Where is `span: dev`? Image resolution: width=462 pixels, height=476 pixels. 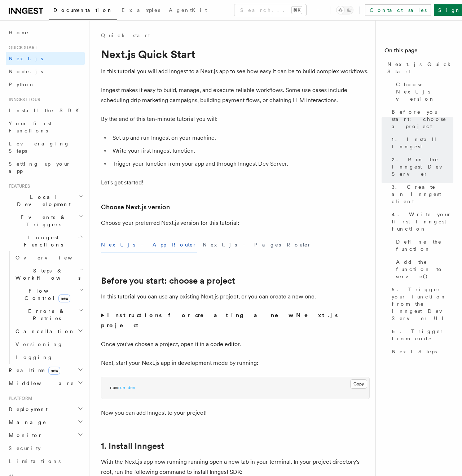
span: dev is located at coordinates (131, 387).